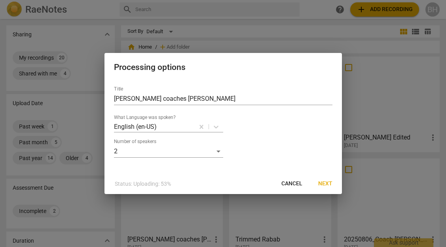  Describe the element at coordinates (325, 184) in the screenshot. I see `button: Next` at that location.